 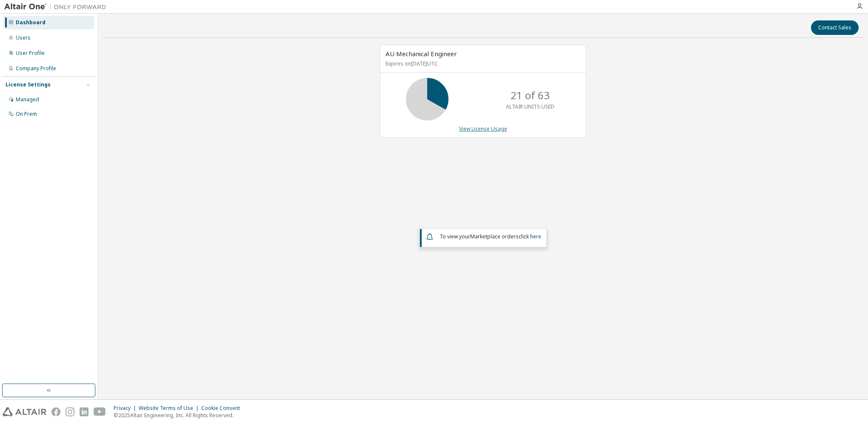 I want to click on img: facebook.svg, so click(x=56, y=411).